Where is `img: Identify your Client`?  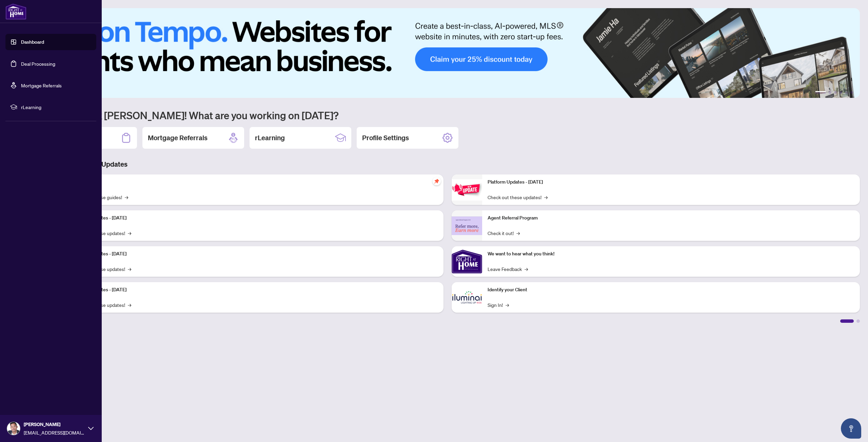
img: Identify your Client is located at coordinates (466, 298).